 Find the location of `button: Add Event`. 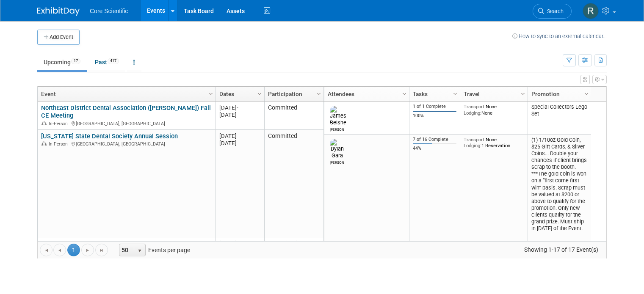

button: Add Event is located at coordinates (59, 37).